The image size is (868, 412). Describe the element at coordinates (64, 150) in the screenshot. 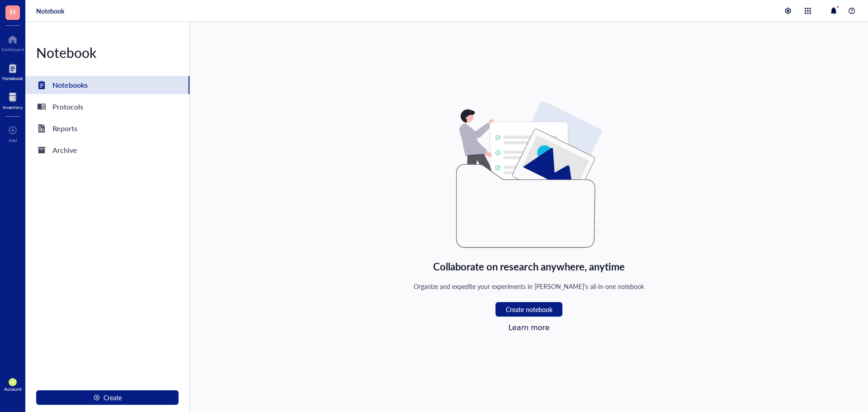

I see `div: Archive` at that location.